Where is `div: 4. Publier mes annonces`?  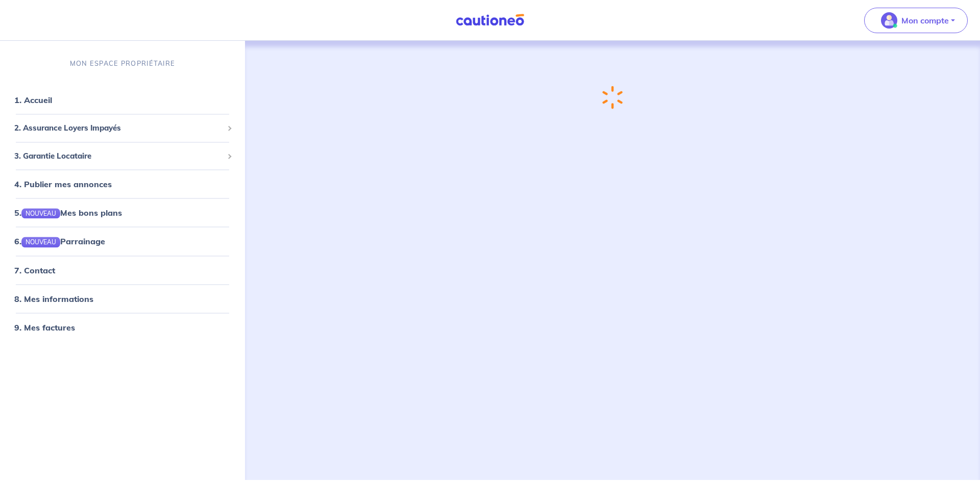
div: 4. Publier mes annonces is located at coordinates (122, 184).